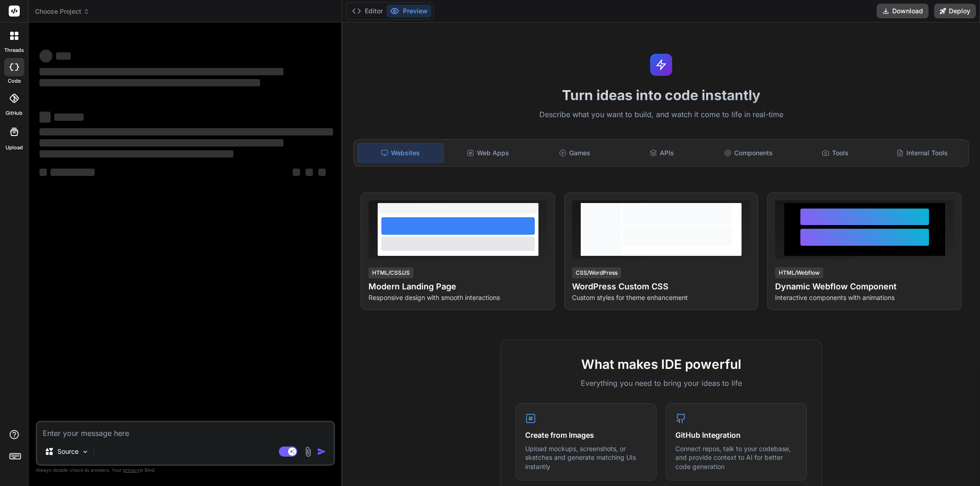 The height and width of the screenshot is (486, 980). I want to click on img: Pick Models, so click(85, 451).